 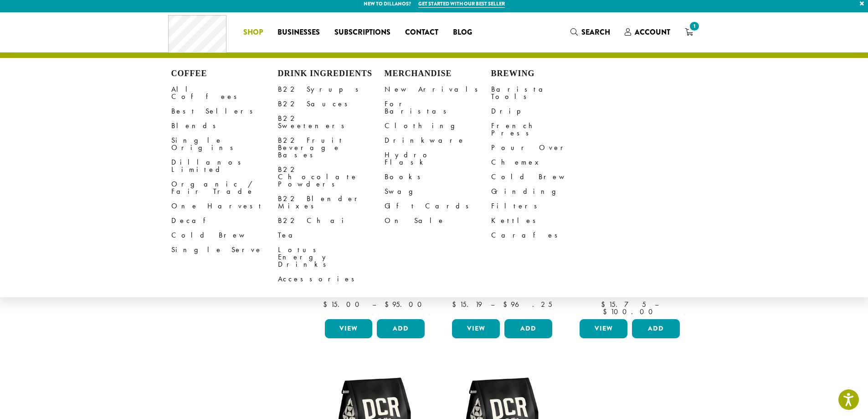 What do you see at coordinates (545, 130) in the screenshot?
I see `a: French Press` at bounding box center [545, 130].